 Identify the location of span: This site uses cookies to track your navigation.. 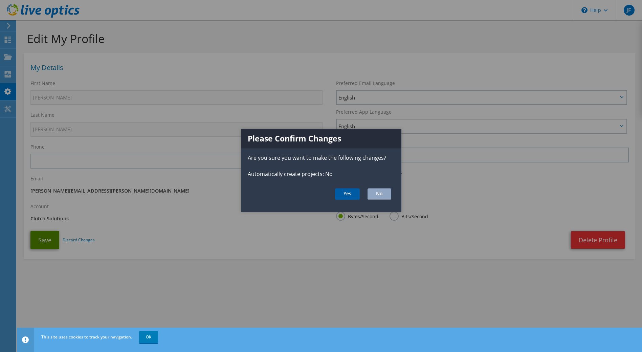
(87, 337).